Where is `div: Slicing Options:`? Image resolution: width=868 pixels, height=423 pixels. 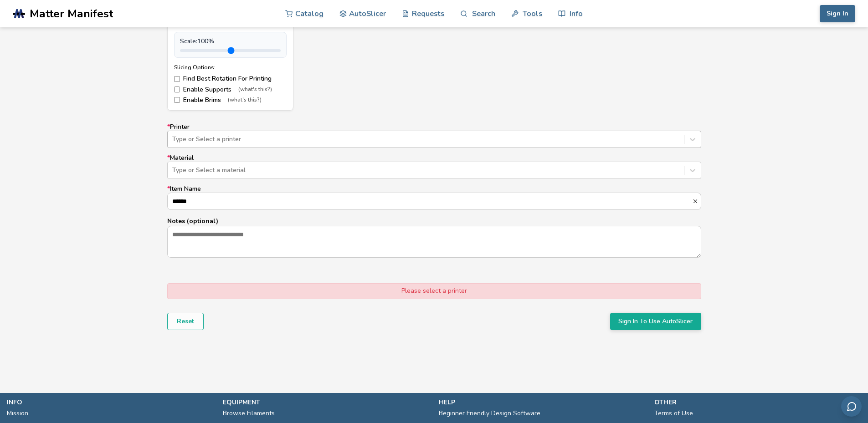
div: Slicing Options: is located at coordinates (230, 68).